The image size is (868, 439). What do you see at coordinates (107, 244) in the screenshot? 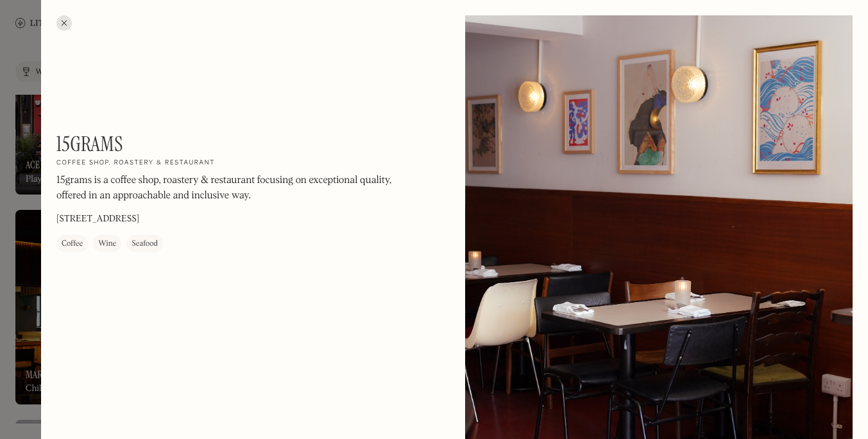
I see `div: Wine` at bounding box center [107, 244].